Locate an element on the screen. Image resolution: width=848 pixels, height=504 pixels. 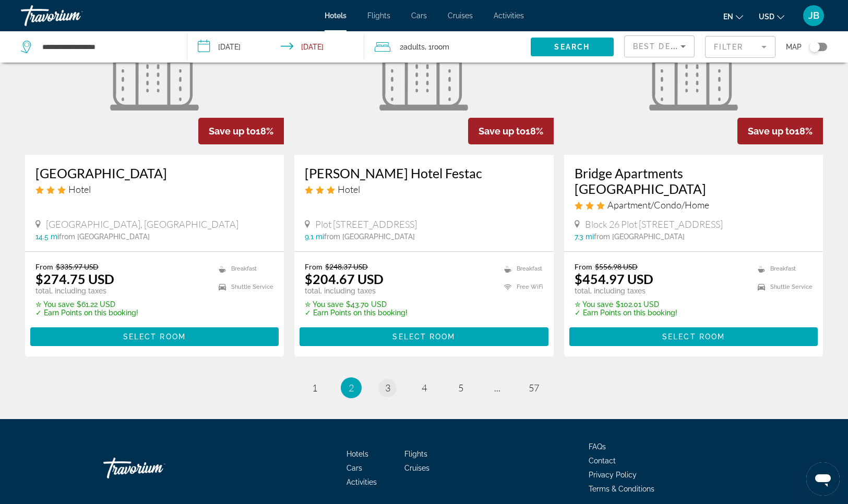
a: FAQs is located at coordinates (597, 447).